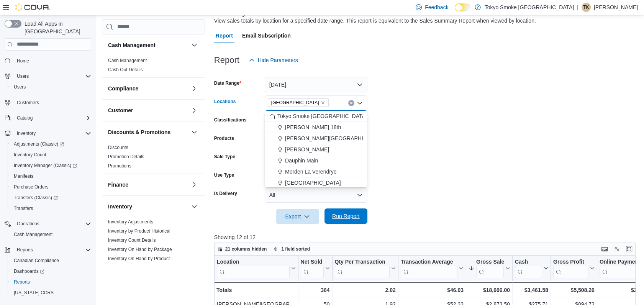 The width and height of the screenshot is (644, 305). What do you see at coordinates (139, 132) in the screenshot?
I see `h3: Discounts & Promotions` at bounding box center [139, 132].